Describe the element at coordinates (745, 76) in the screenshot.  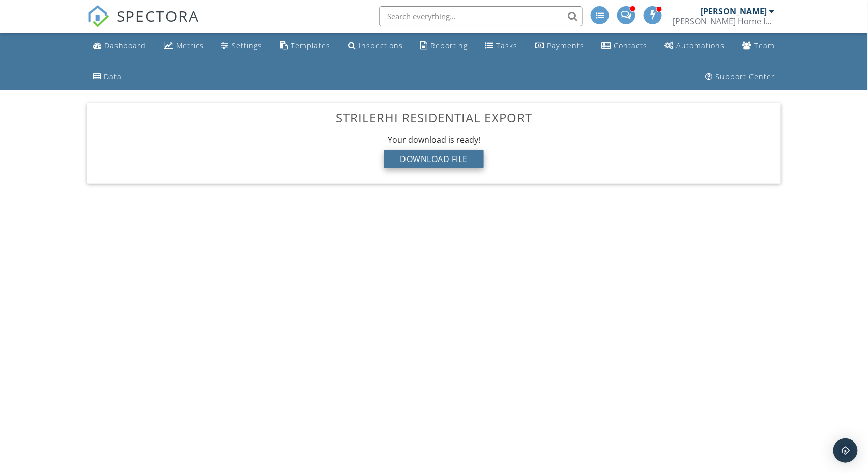
I see `div: Support Center` at that location.